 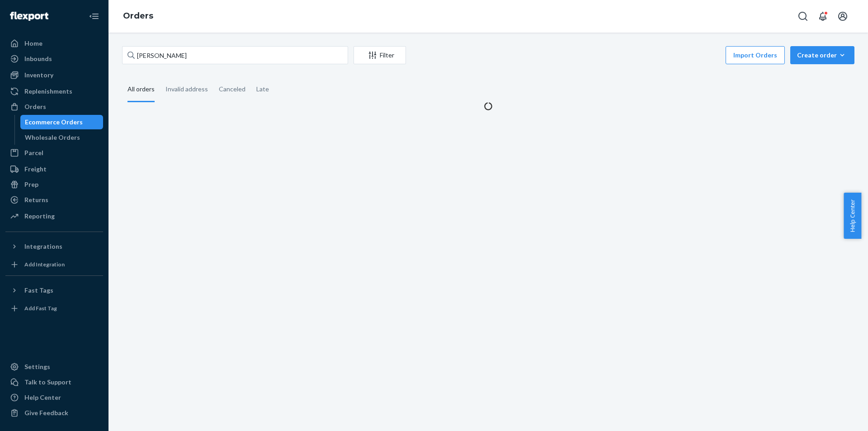 I want to click on a: Reporting, so click(x=54, y=216).